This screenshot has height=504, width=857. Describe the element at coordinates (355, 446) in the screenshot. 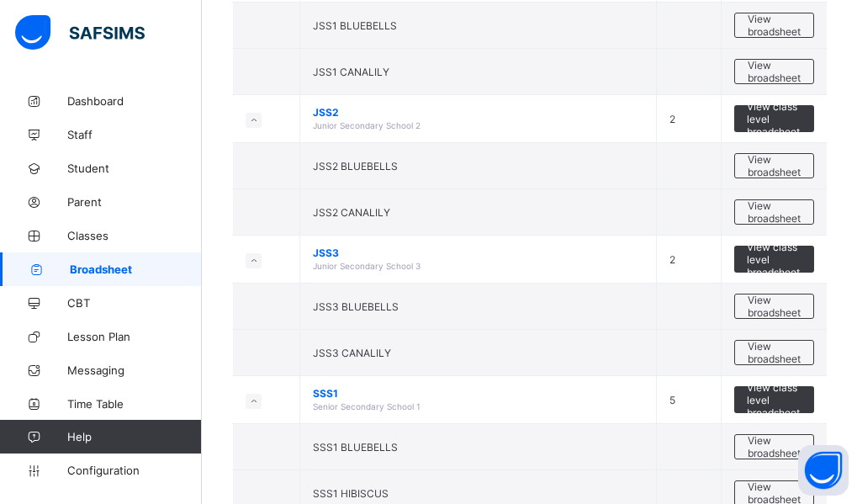

I see `span: SSS1 BLUEBELLS` at that location.